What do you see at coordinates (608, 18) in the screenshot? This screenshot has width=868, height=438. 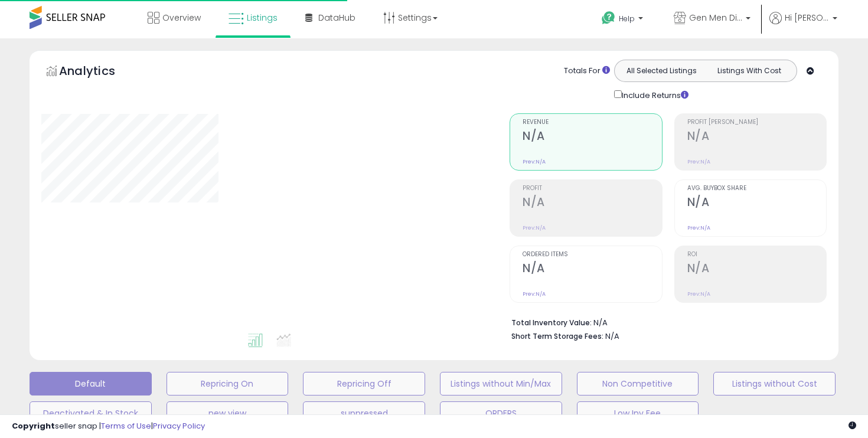 I see `i: Get Help` at bounding box center [608, 18].